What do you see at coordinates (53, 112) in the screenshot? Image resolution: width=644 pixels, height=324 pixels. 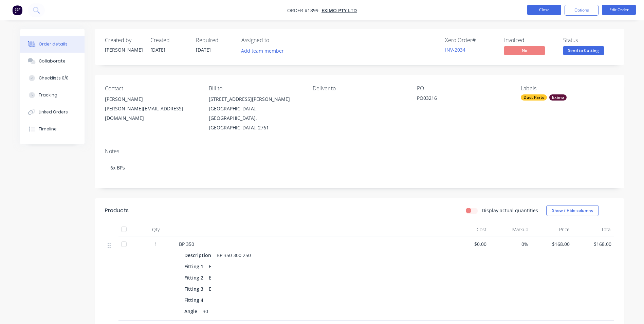 I see `div: Linked Orders` at bounding box center [53, 112].